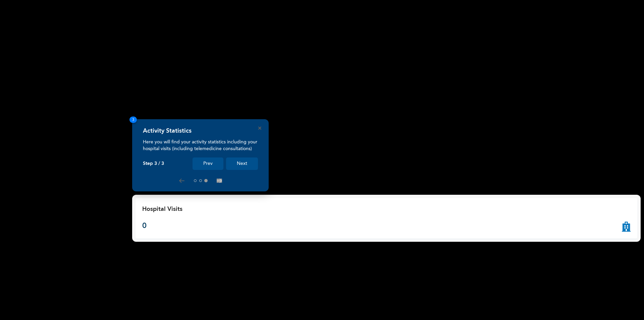 The image size is (644, 320). I want to click on h4: Activity Statistics, so click(167, 131).